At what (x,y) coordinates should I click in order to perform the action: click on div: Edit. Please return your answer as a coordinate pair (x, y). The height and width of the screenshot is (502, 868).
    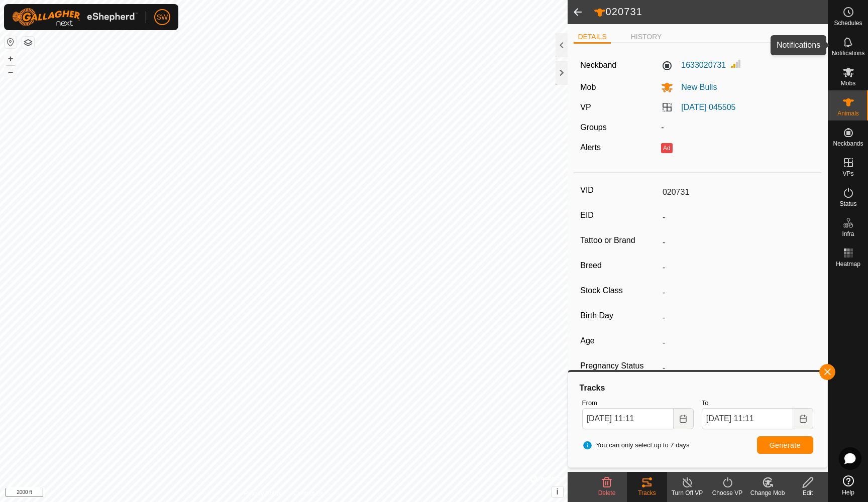
    Looking at the image, I should click on (808, 493).